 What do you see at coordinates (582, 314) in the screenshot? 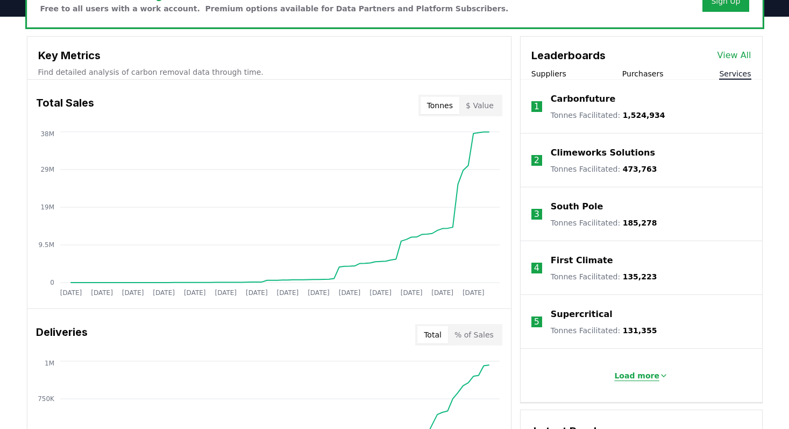
I see `a: Supercritical` at bounding box center [582, 314].